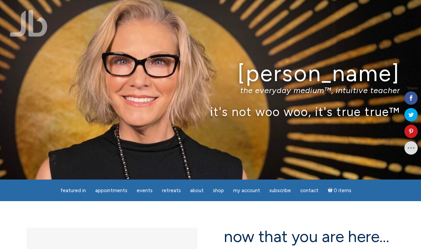  I want to click on span: Appointments, so click(111, 190).